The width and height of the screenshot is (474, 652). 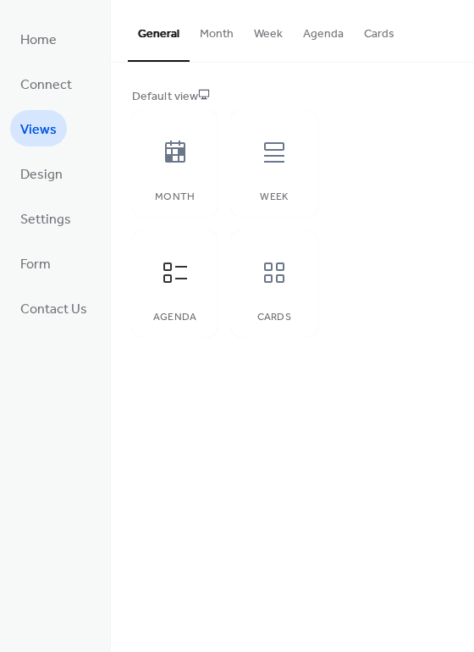 What do you see at coordinates (174, 318) in the screenshot?
I see `div: Agenda` at bounding box center [174, 318].